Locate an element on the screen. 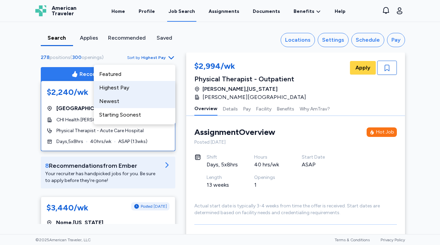 The width and height of the screenshot is (440, 245). button: Details is located at coordinates (230, 109).